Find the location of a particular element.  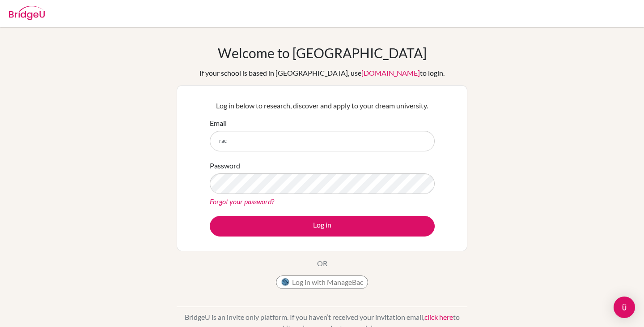

button: Log in is located at coordinates (322, 226).